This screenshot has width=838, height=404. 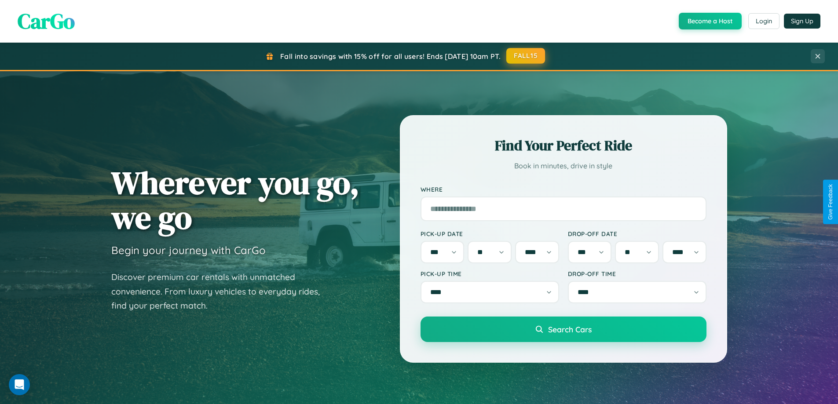 I want to click on label: Drop-off Date, so click(x=637, y=234).